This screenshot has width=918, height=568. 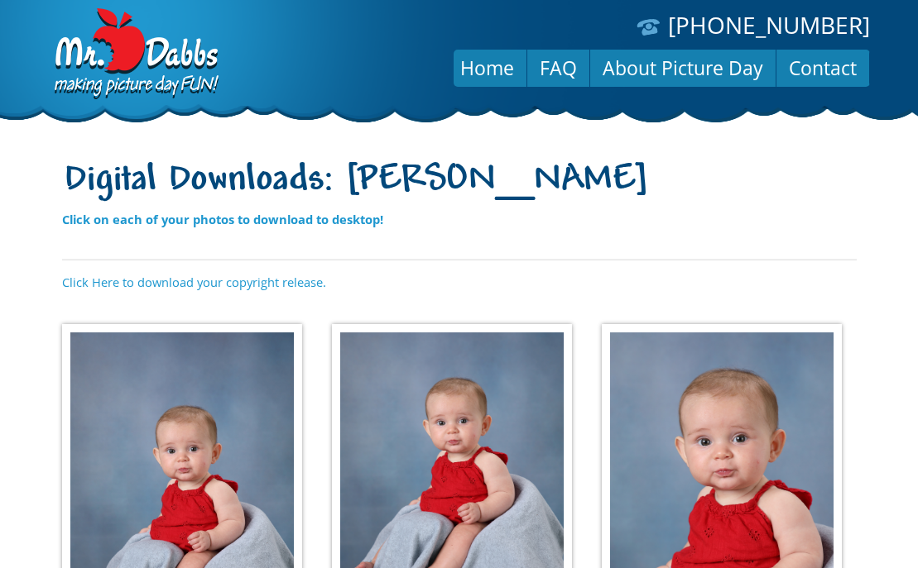 I want to click on strong: Click on each of your photos to download to desktop!, so click(x=223, y=219).